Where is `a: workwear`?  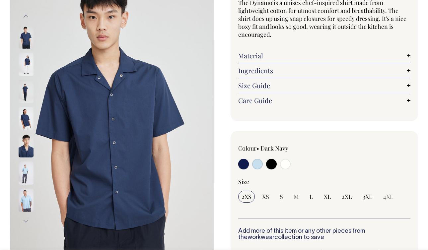 a: workwear is located at coordinates (260, 237).